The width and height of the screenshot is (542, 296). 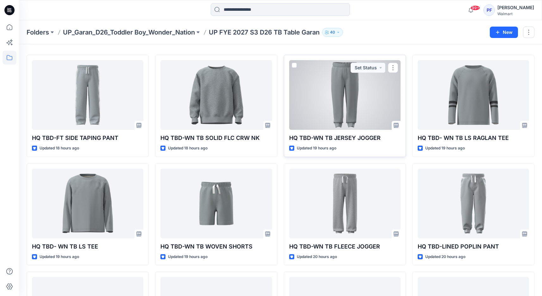 I want to click on p: HQ TBD-WN TB WOVEN SHORTS, so click(x=216, y=247).